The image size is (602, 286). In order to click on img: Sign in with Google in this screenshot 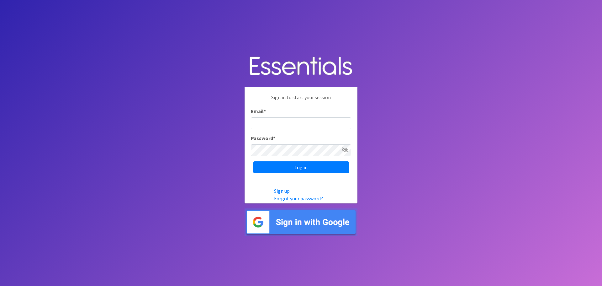, I will do `click(301, 222)`.